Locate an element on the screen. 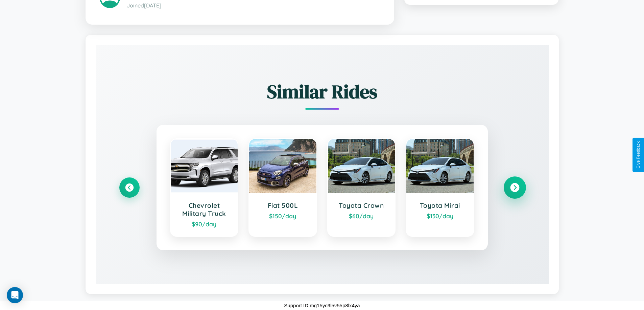 The width and height of the screenshot is (644, 310). div: $ 130 /day is located at coordinates (440, 216).